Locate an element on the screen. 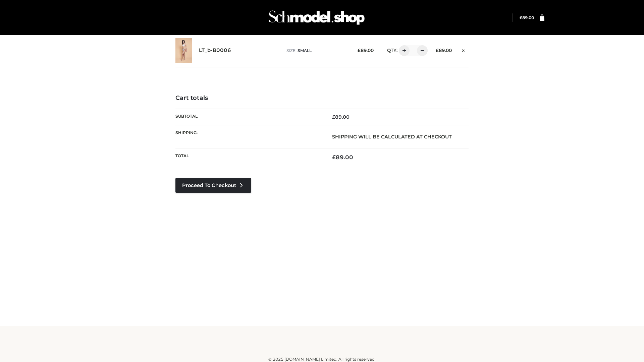 The width and height of the screenshot is (644, 362). a: Schmodel Admin 964 is located at coordinates (316, 17).